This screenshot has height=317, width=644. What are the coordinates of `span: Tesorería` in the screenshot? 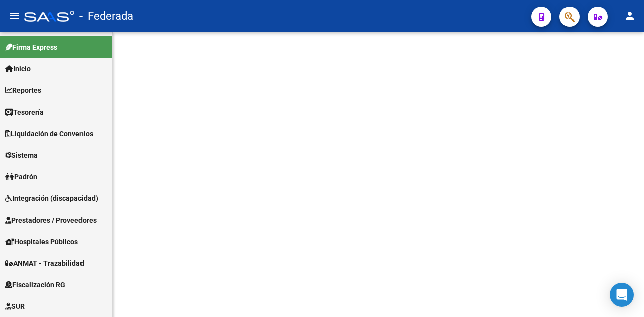 It's located at (24, 112).